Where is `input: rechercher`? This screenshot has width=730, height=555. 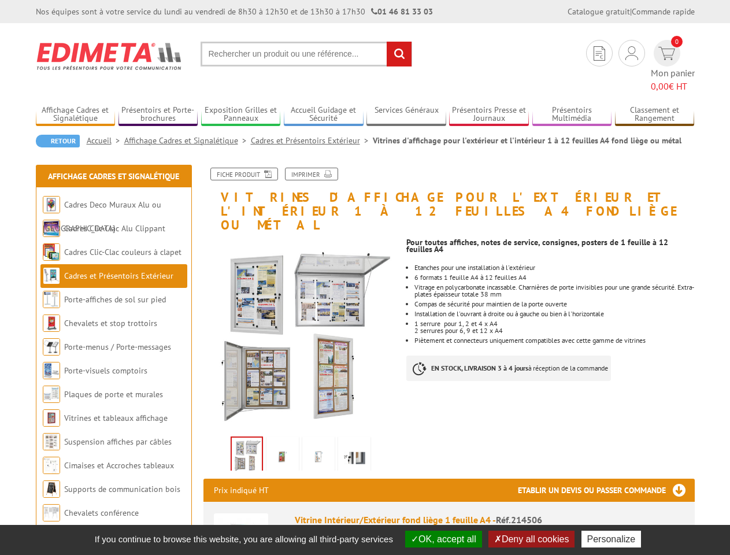 input: rechercher is located at coordinates (399, 54).